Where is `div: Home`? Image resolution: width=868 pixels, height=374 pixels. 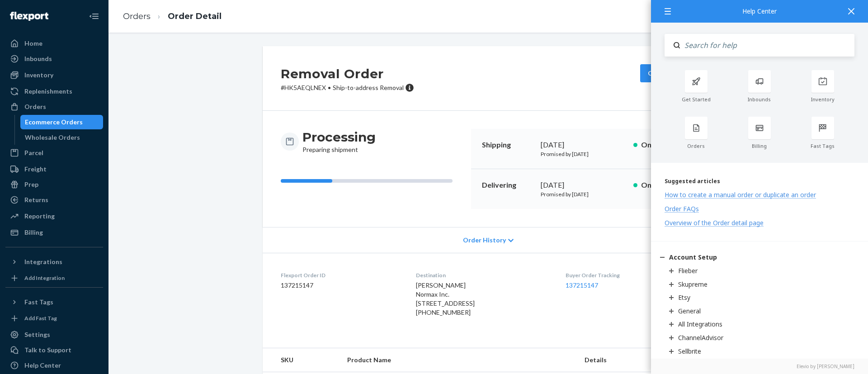 div: Home is located at coordinates (33, 44).